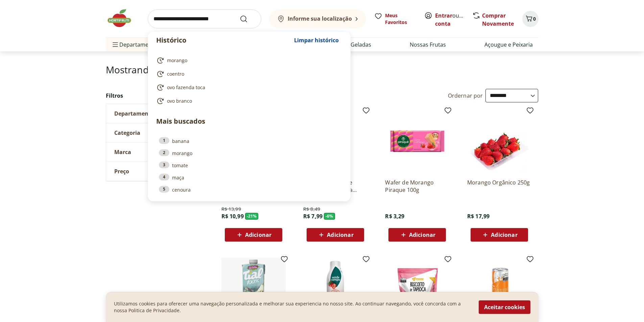 The height and width of the screenshot is (322, 644). What do you see at coordinates (316, 41) in the screenshot?
I see `button: Limpar histórico` at bounding box center [316, 41].